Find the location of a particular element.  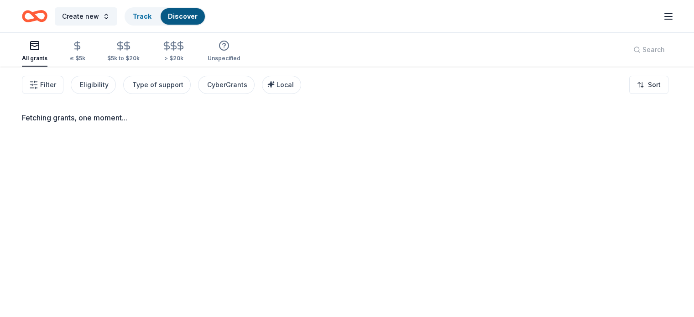

button: All grants is located at coordinates (35, 52).